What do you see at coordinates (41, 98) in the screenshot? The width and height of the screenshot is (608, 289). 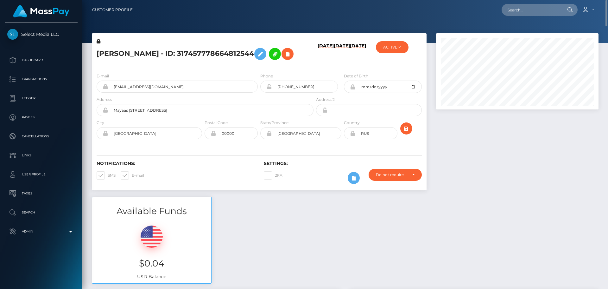 I see `a: Ledger` at bounding box center [41, 98].